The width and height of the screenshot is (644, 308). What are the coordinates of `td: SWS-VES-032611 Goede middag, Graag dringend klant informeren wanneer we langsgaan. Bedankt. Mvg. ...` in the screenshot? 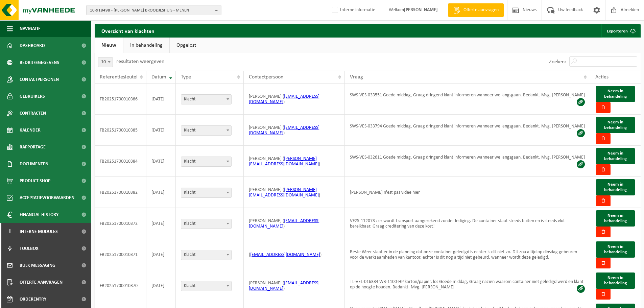 It's located at (467, 161).